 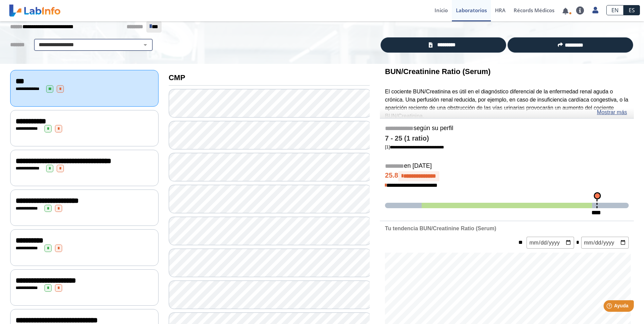 What do you see at coordinates (614, 10) in the screenshot?
I see `a: EN` at bounding box center [614, 10].